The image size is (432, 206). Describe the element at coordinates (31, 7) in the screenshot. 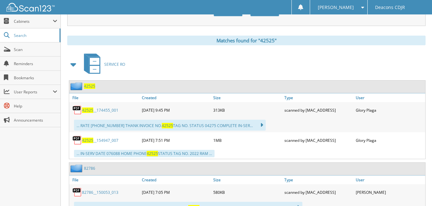

I see `img: scan123-logo-white.svg` at that location.